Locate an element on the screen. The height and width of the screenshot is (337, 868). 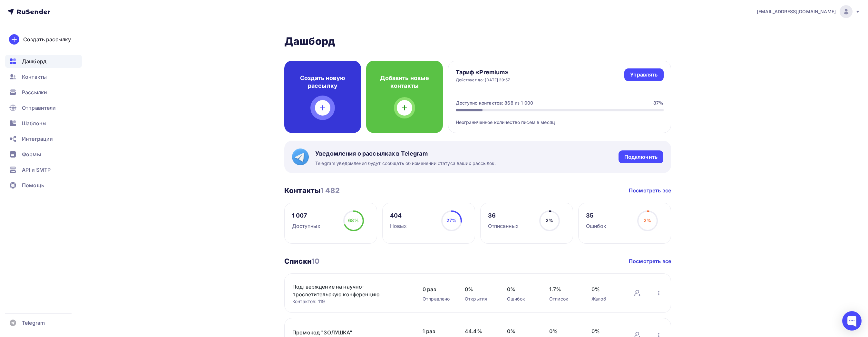
span: Рассылки is located at coordinates (34, 92).